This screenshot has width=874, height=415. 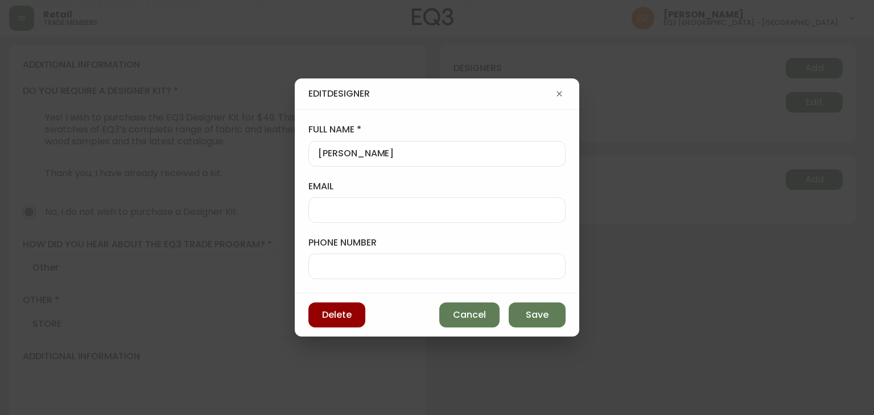 I want to click on label: phone number, so click(x=437, y=243).